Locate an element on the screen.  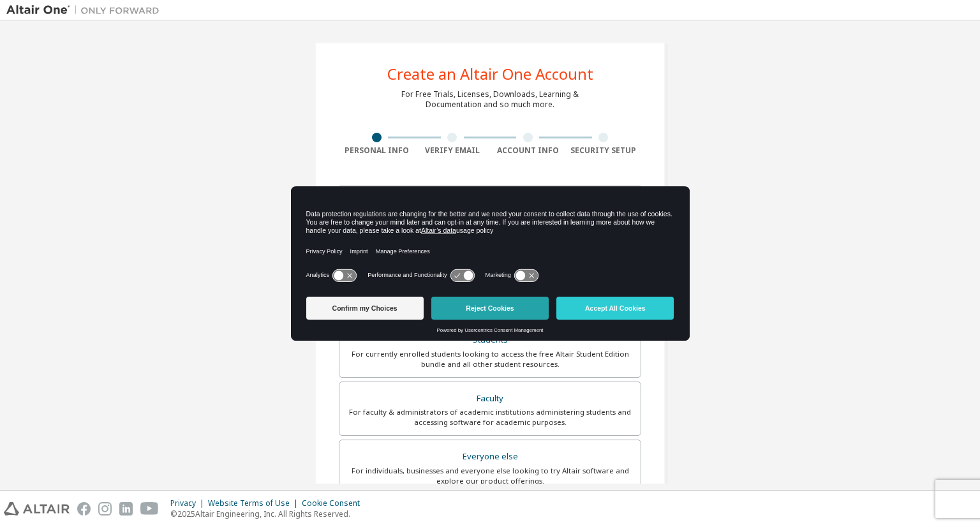
img: instagram.svg is located at coordinates (105, 508).